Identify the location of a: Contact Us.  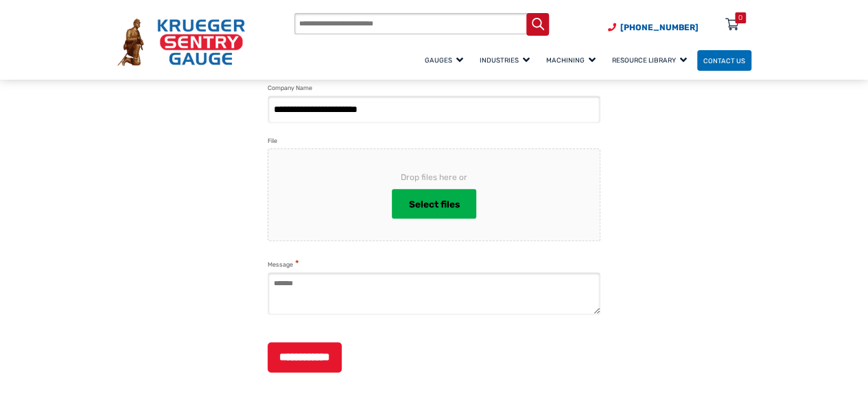
(724, 61).